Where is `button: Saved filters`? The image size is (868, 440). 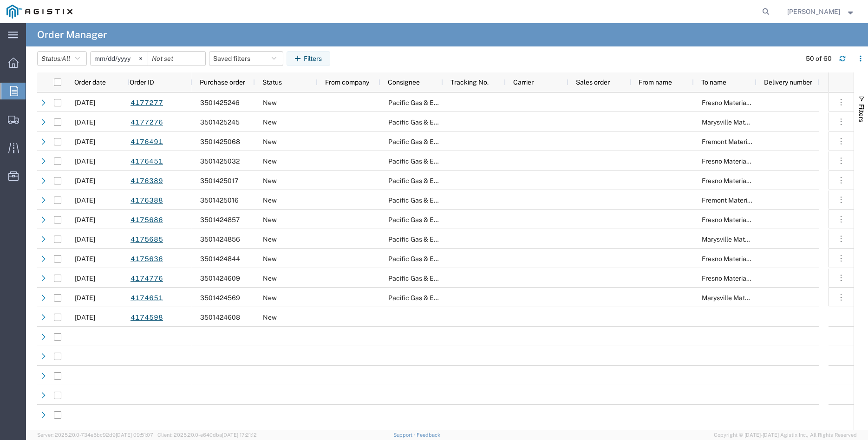 button: Saved filters is located at coordinates (246, 59).